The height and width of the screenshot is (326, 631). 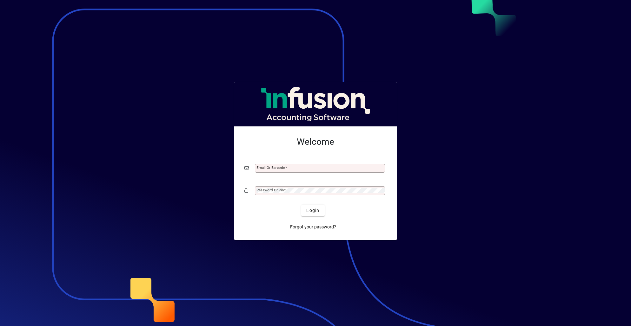 I want to click on mat-label: Password or Pin, so click(x=270, y=190).